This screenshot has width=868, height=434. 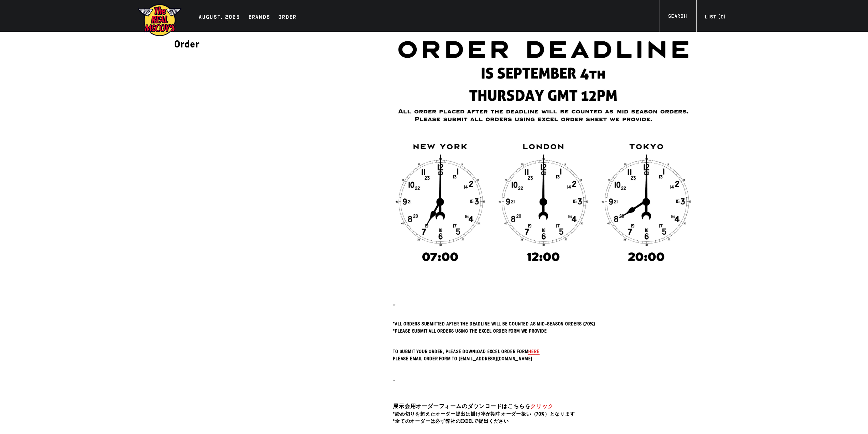 I want to click on span: *Please submit all orders using the Excel Order Form we provide, so click(x=470, y=330).